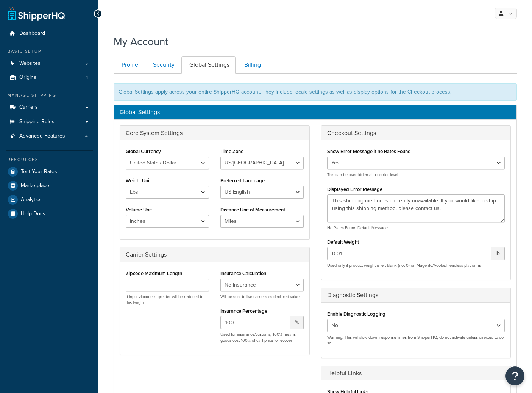 Image resolution: width=532 pixels, height=393 pixels. Describe the element at coordinates (49, 78) in the screenshot. I see `a: Origins 1` at that location.